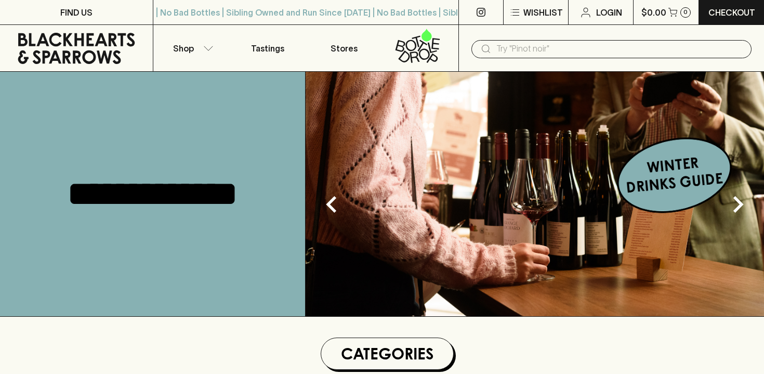 The image size is (764, 374). Describe the element at coordinates (620, 49) in the screenshot. I see `input: Try "Pinot noir"` at that location.